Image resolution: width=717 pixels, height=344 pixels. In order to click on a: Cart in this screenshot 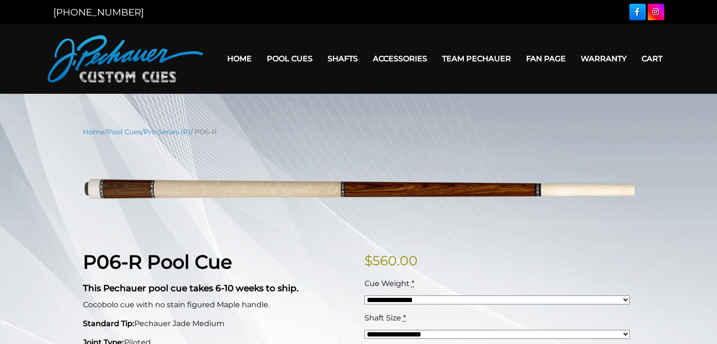, I will do `click(652, 58)`.